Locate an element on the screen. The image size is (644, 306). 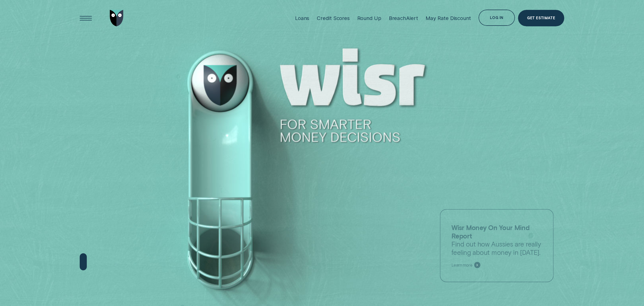
img: Wisr is located at coordinates (117, 18).